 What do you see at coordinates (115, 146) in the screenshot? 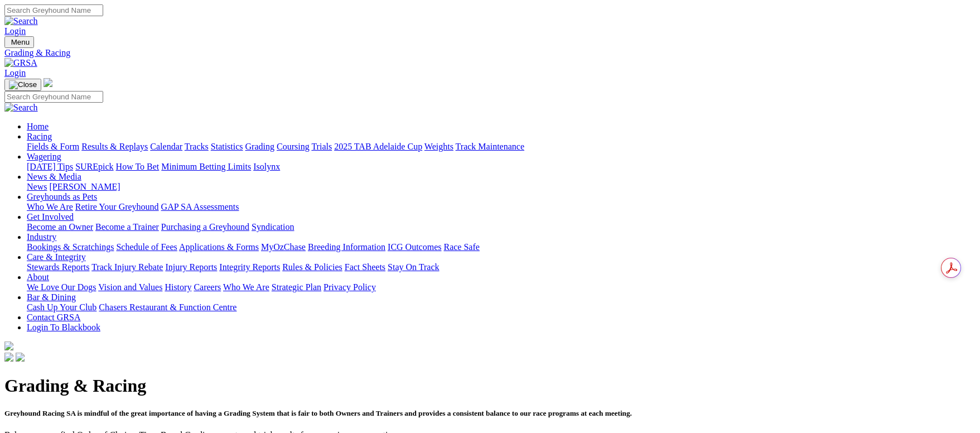
I see `a: Results & Replays` at bounding box center [115, 146].